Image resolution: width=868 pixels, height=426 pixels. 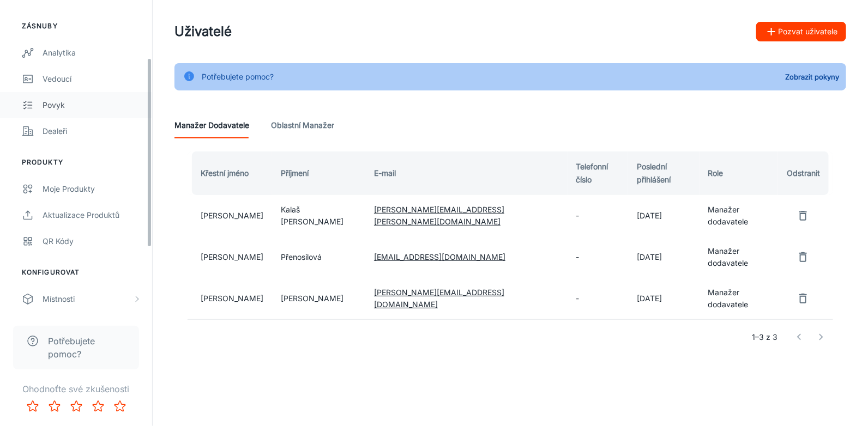 What do you see at coordinates (212, 126) in the screenshot?
I see `font: Manažer dodavatele` at bounding box center [212, 126].